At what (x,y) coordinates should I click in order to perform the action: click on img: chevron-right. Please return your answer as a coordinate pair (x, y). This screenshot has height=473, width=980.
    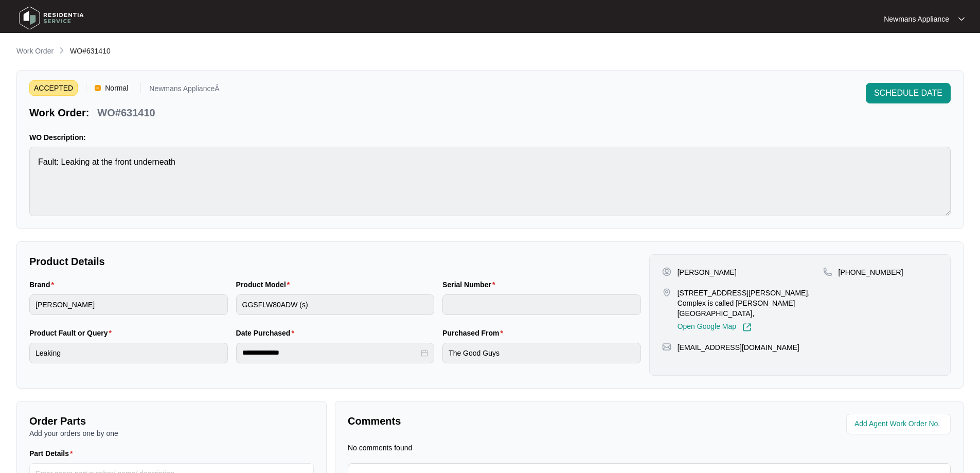
    Looking at the image, I should click on (62, 51).